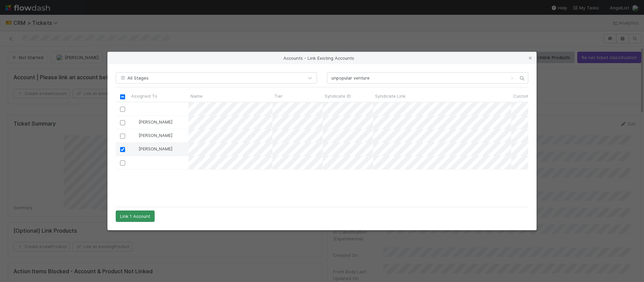 The width and height of the screenshot is (644, 282). What do you see at coordinates (145, 96) in the screenshot?
I see `span: Assigned To` at bounding box center [145, 96].